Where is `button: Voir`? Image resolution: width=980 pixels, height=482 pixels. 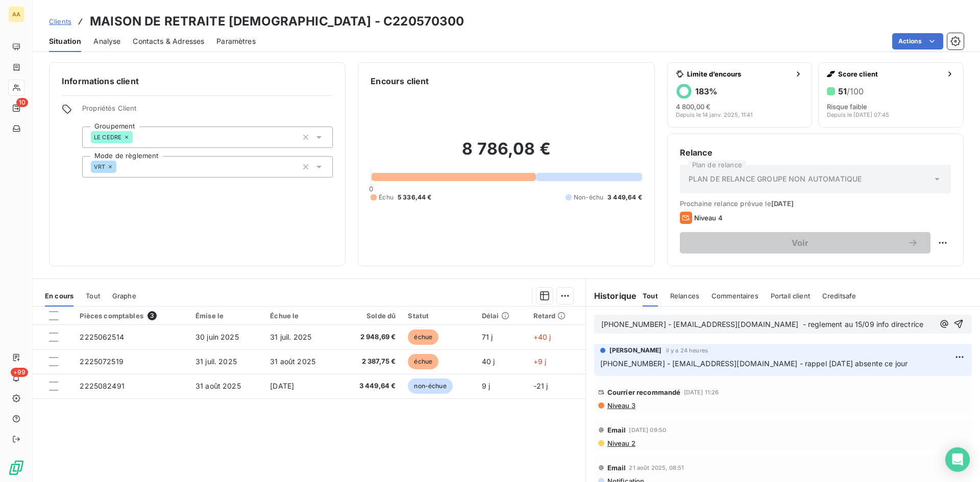
button: Voir is located at coordinates (804, 243).